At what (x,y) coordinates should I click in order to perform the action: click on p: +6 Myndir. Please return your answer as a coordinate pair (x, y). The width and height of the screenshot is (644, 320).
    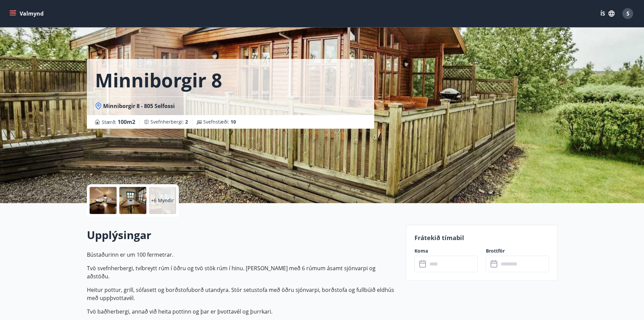
    Looking at the image, I should click on (163, 200).